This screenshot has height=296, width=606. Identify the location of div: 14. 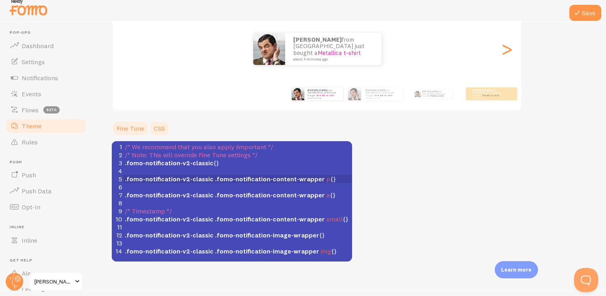
(117, 251).